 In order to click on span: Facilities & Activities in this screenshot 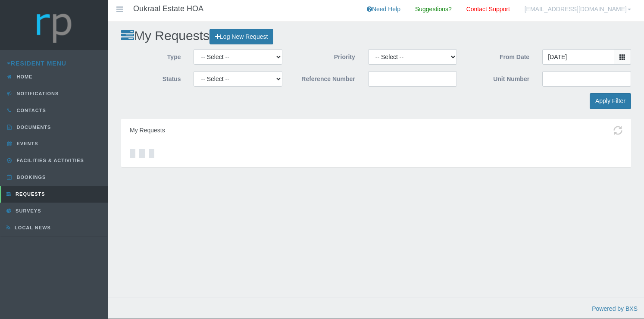, I will do `click(49, 160)`.